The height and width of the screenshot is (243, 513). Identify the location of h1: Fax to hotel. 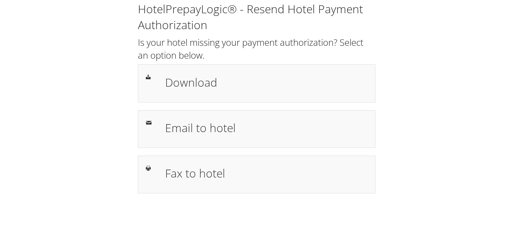
(267, 173).